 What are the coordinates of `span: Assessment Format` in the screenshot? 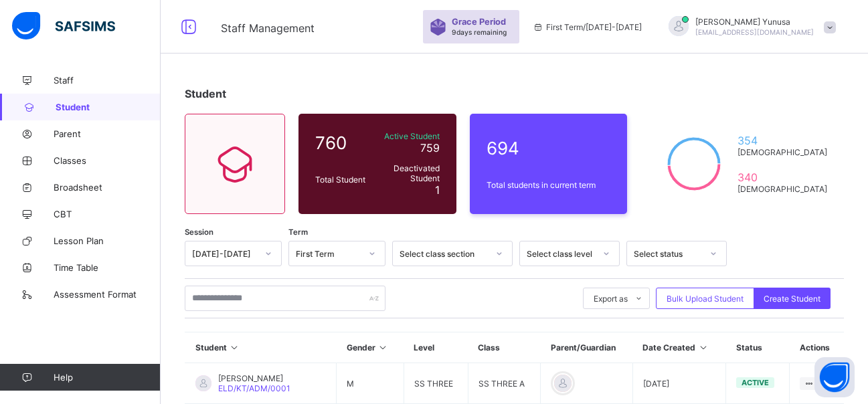 It's located at (107, 294).